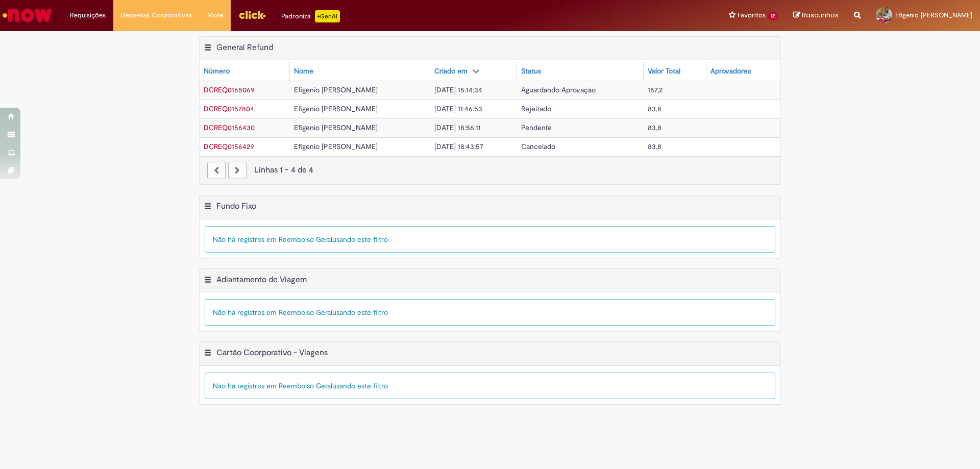  What do you see at coordinates (773, 16) in the screenshot?
I see `span: 12` at bounding box center [773, 16].